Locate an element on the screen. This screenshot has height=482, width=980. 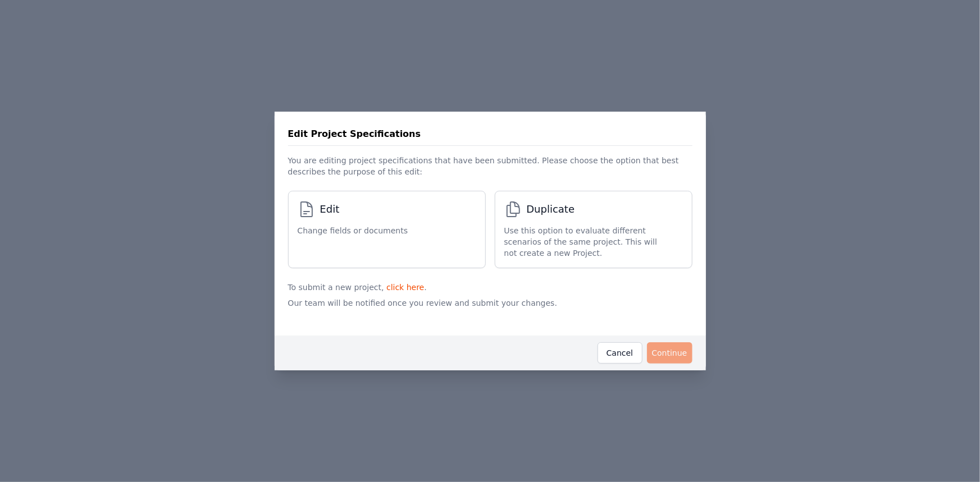
button: Continue is located at coordinates (669, 353).